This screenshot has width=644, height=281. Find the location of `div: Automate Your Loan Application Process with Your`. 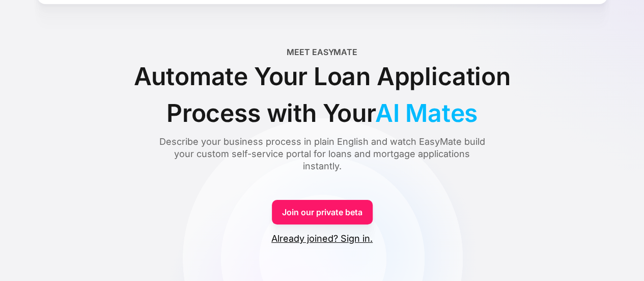

div: Automate Your Loan Application Process with Your is located at coordinates (322, 95).